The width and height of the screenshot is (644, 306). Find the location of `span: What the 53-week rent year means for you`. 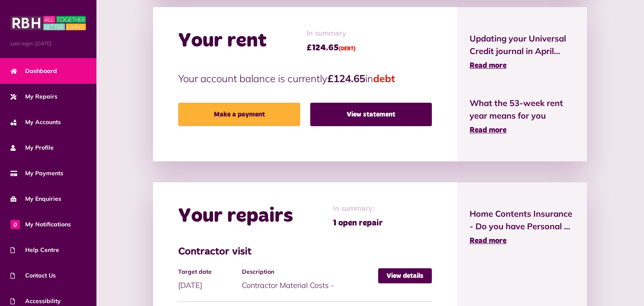

span: What the 53-week rent year means for you is located at coordinates (522, 110).